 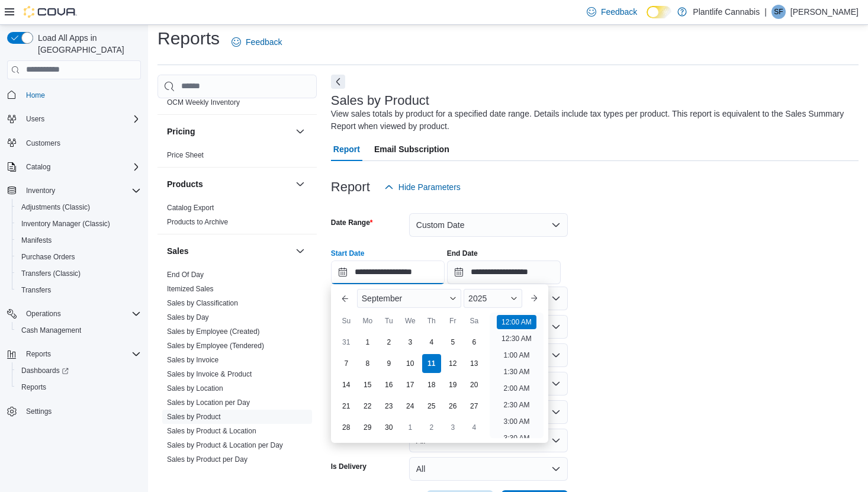 I want to click on span: Sales by Employee (Created), so click(x=213, y=331).